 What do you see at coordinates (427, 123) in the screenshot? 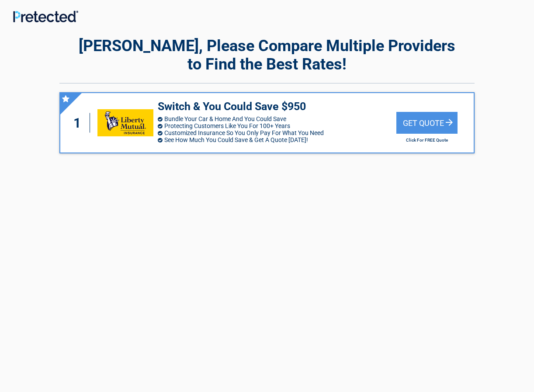
I see `div: Get Quote` at bounding box center [427, 123].